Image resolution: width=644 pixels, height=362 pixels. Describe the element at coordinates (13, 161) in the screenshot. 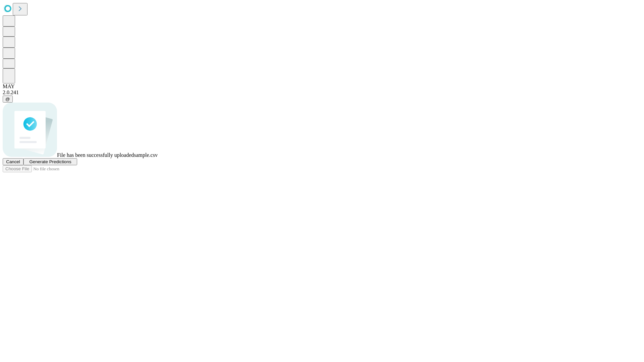

I see `button: Cancel` at that location.